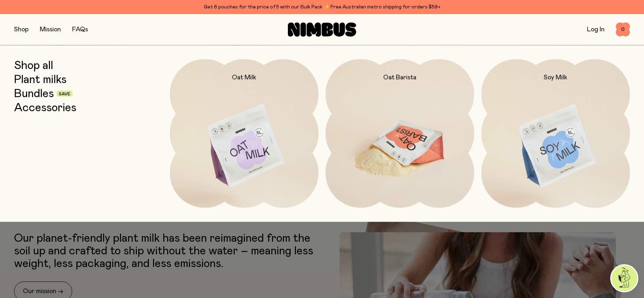  Describe the element at coordinates (80, 30) in the screenshot. I see `a: FAQs` at that location.